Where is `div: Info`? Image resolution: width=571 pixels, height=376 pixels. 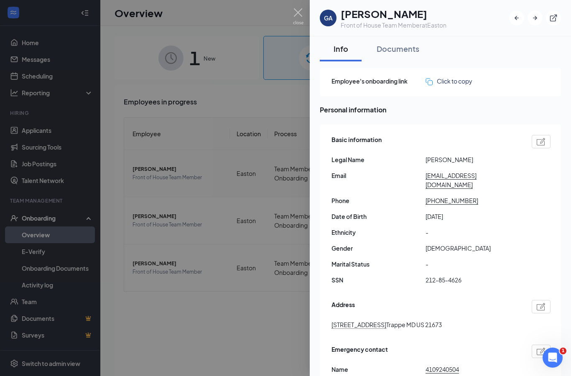
div: Info is located at coordinates (341, 49).